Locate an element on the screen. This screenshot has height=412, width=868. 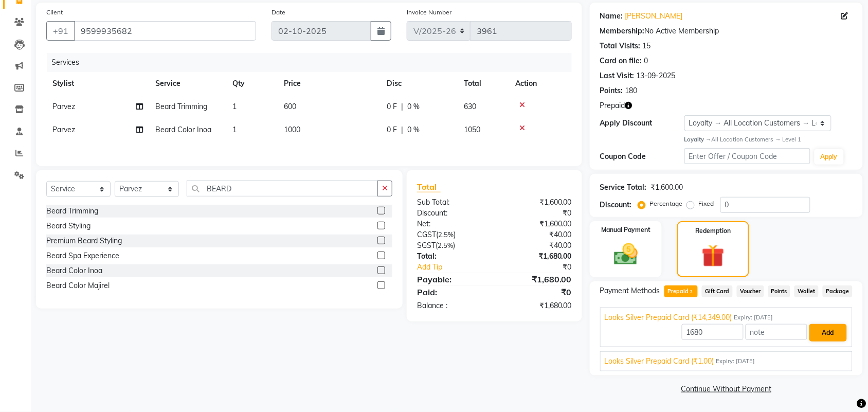
span: CGST is located at coordinates (426, 235).